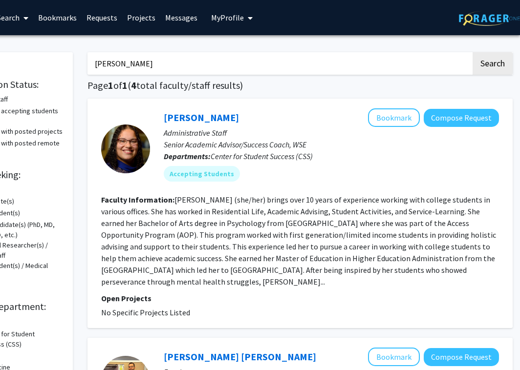 The height and width of the screenshot is (370, 520). Describe the element at coordinates (227, 18) in the screenshot. I see `span: My Profile` at that location.